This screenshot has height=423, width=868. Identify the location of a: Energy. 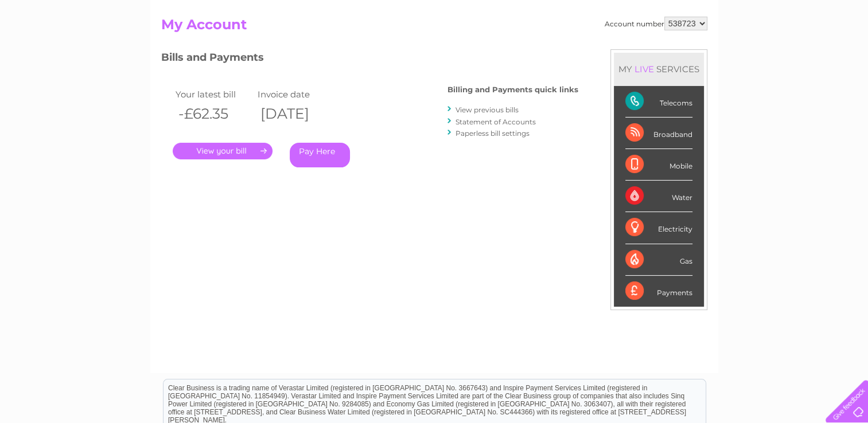
(707, 53).